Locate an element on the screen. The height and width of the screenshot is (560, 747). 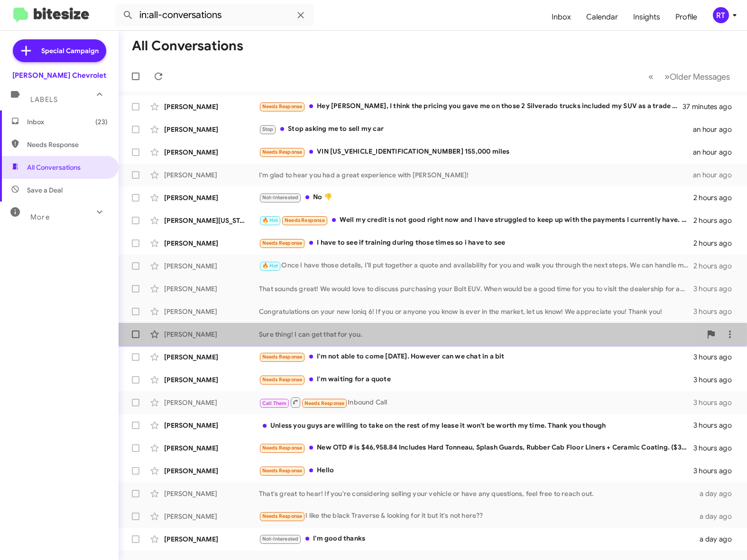
a: Profile is located at coordinates (686, 17).